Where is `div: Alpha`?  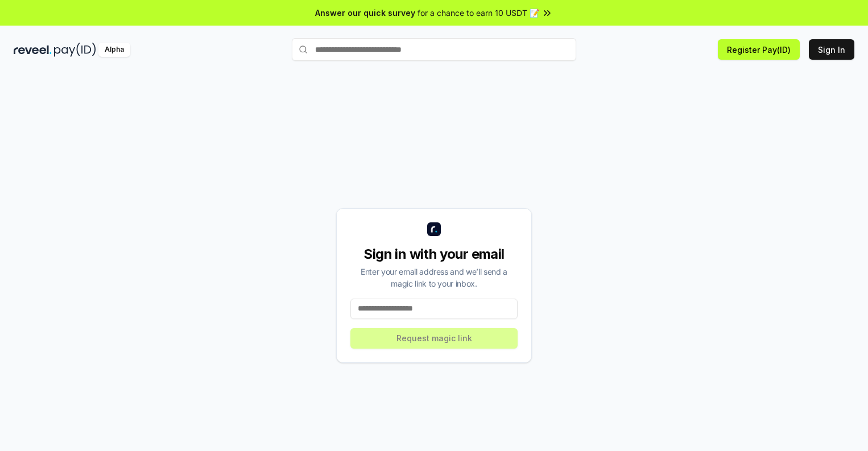
div: Alpha is located at coordinates (114, 50).